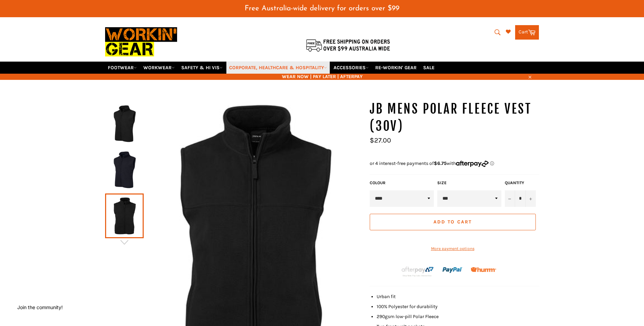  I want to click on span: $27.00, so click(380, 140).